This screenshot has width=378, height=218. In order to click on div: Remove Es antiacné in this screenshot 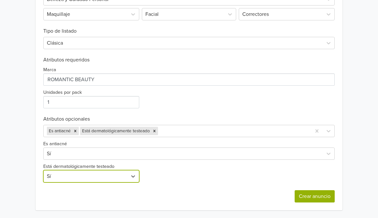, I will do `click(75, 131)`.